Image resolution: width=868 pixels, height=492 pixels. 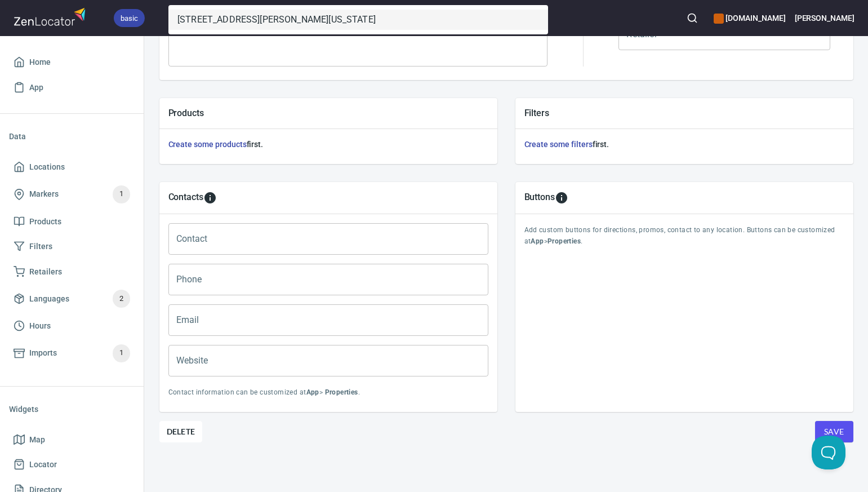 What do you see at coordinates (540, 198) in the screenshot?
I see `h5: Buttons` at bounding box center [540, 198].